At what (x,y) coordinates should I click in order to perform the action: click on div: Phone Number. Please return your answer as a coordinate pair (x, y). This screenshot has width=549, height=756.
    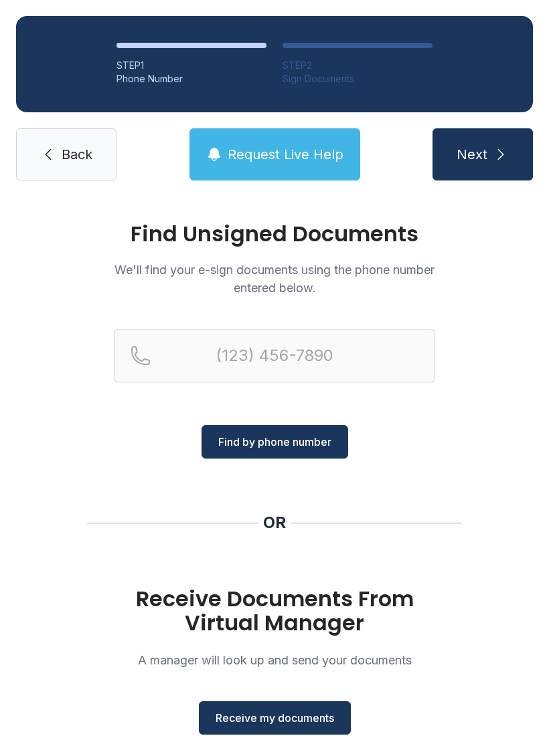
    Looking at the image, I should click on (191, 79).